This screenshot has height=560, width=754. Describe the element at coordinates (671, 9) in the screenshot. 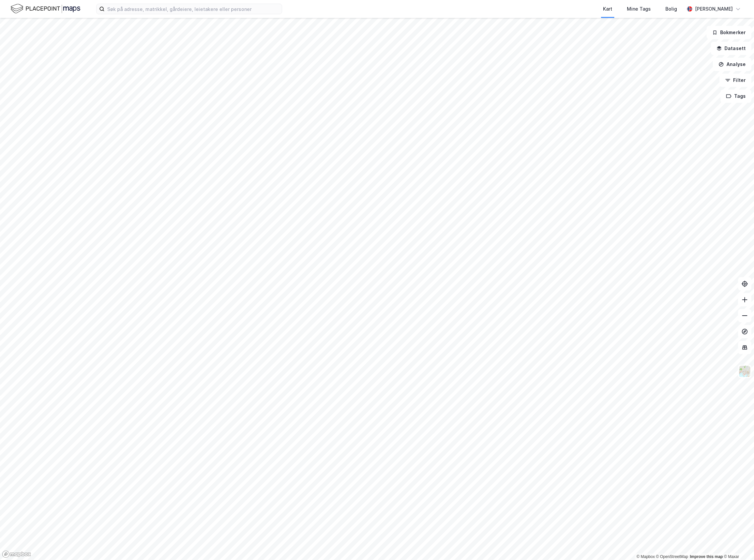

I see `div: Bolig` at that location.